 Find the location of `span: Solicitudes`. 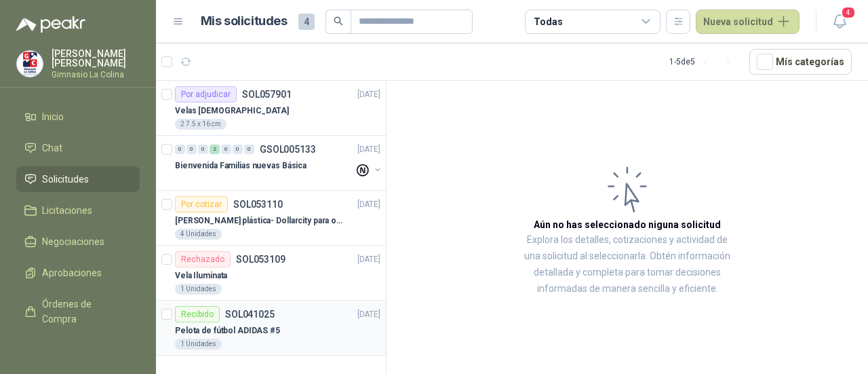

span: Solicitudes is located at coordinates (65, 179).